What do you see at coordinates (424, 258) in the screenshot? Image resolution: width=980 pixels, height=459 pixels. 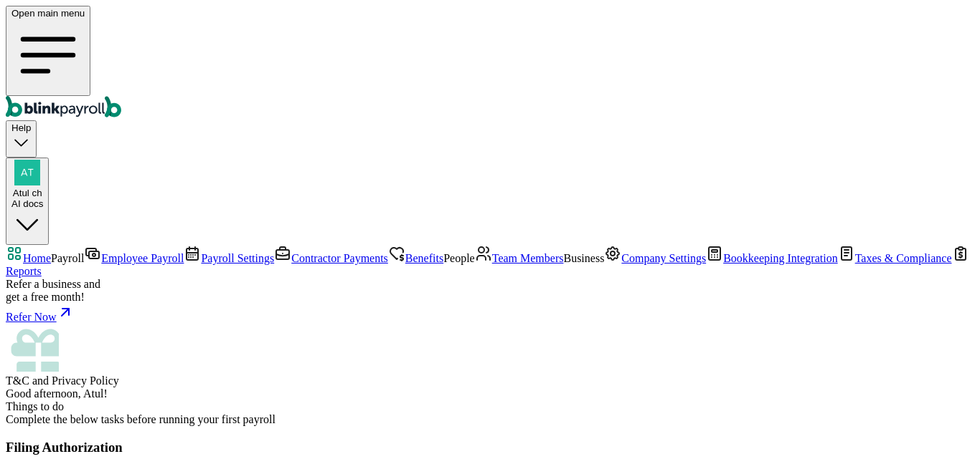 I see `span: Benefits` at bounding box center [424, 258].